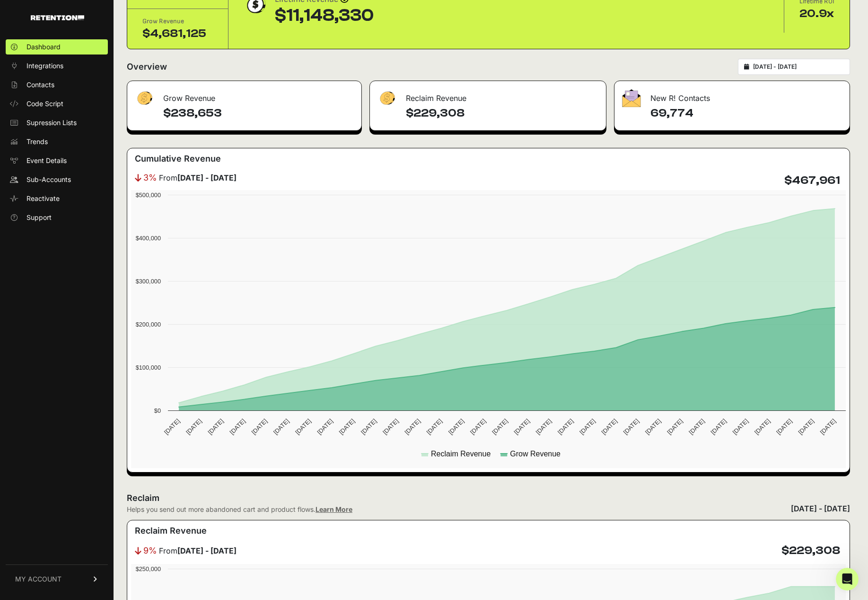  I want to click on span: Contacts, so click(40, 85).